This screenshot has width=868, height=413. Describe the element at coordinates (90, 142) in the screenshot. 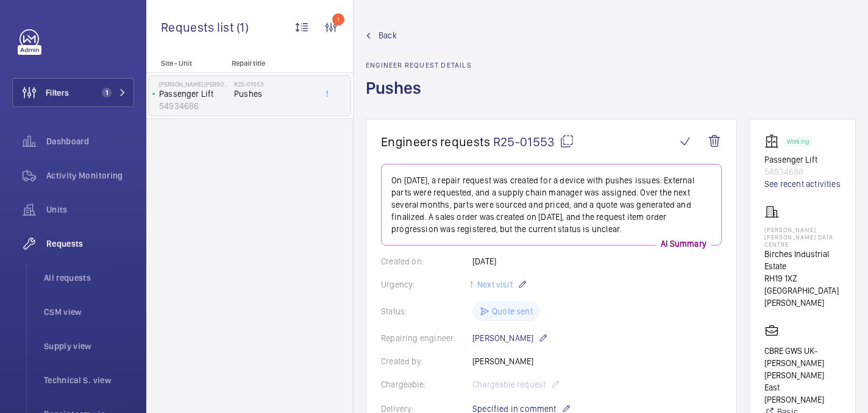

I see `span: Dashboard` at that location.